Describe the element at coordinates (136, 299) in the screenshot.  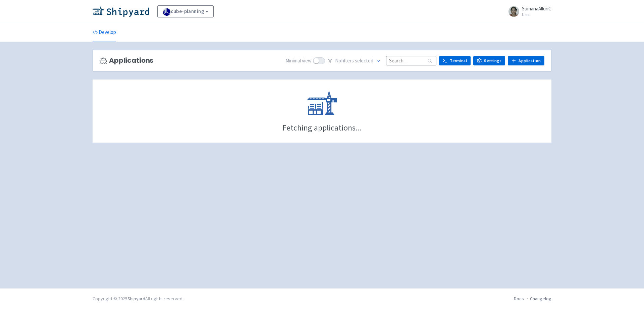
I see `a: Shipyard` at that location.